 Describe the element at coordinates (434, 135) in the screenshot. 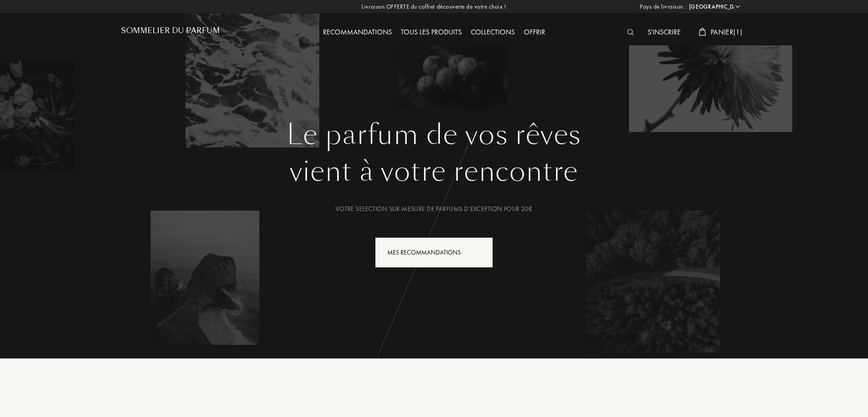

I see `h1: Le parfum de vos rêves` at that location.